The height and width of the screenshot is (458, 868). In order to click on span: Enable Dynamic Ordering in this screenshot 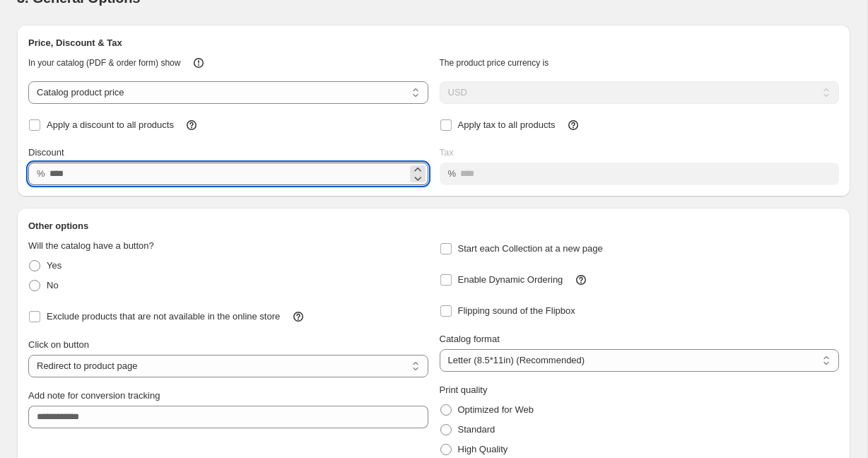, I will do `click(510, 279)`.